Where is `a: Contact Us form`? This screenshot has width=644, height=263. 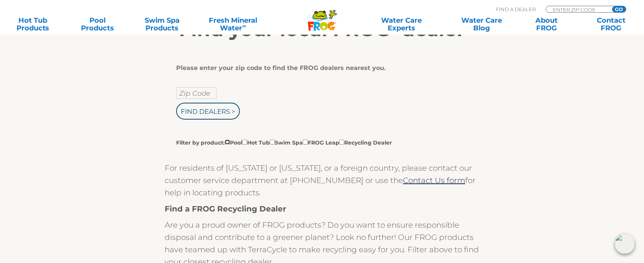 a: Contact Us form is located at coordinates (434, 180).